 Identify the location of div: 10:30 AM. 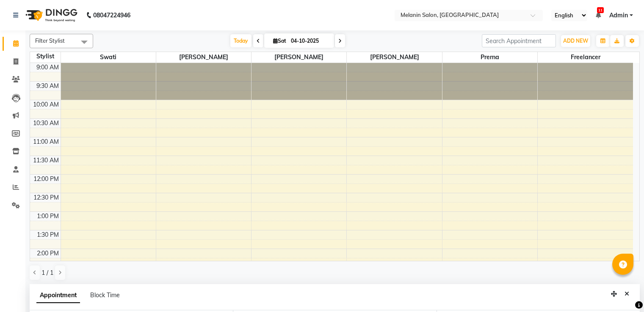
(45, 123).